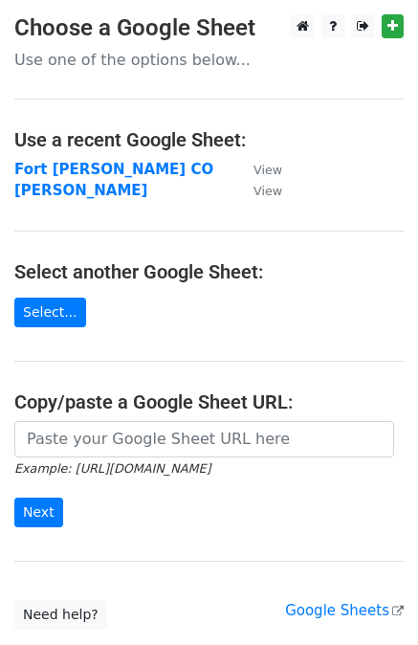 This screenshot has width=418, height=645. What do you see at coordinates (38, 512) in the screenshot?
I see `input: Next` at bounding box center [38, 512].